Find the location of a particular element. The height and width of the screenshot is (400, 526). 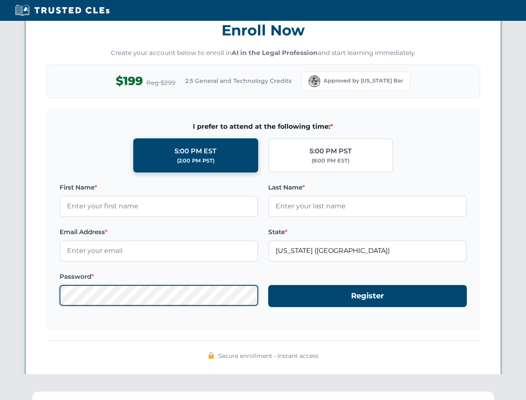

label: Email Address is located at coordinates (159, 232).